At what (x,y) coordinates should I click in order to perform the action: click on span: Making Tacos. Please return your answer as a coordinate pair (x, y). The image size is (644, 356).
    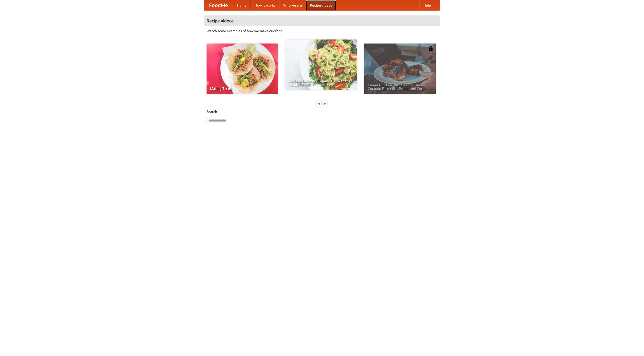
    Looking at the image, I should click on (242, 89).